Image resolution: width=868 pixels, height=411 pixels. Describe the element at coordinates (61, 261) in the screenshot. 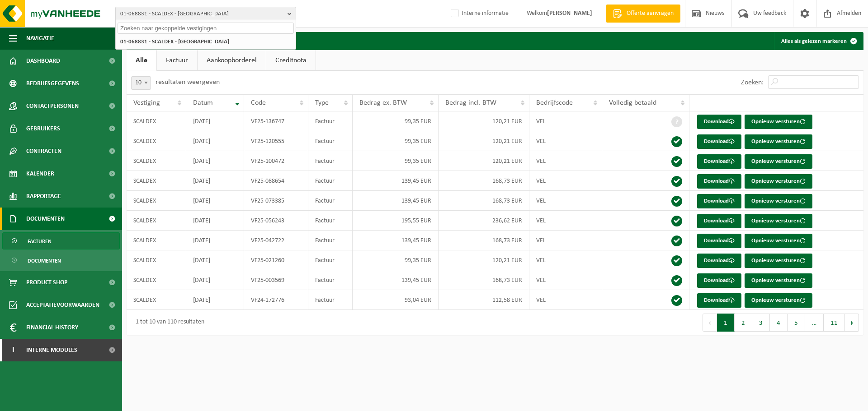

I see `a: Documenten` at that location.